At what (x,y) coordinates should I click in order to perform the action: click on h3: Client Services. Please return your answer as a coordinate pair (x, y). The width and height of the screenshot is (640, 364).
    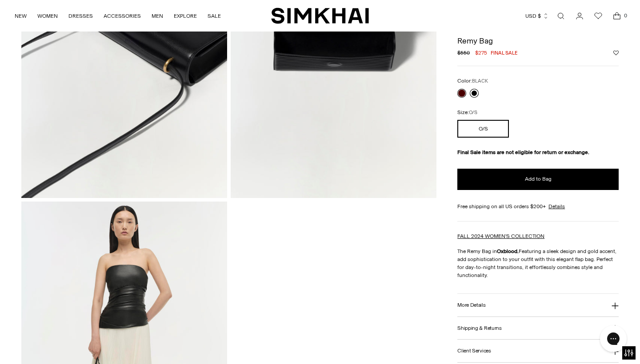
    Looking at the image, I should click on (474, 351).